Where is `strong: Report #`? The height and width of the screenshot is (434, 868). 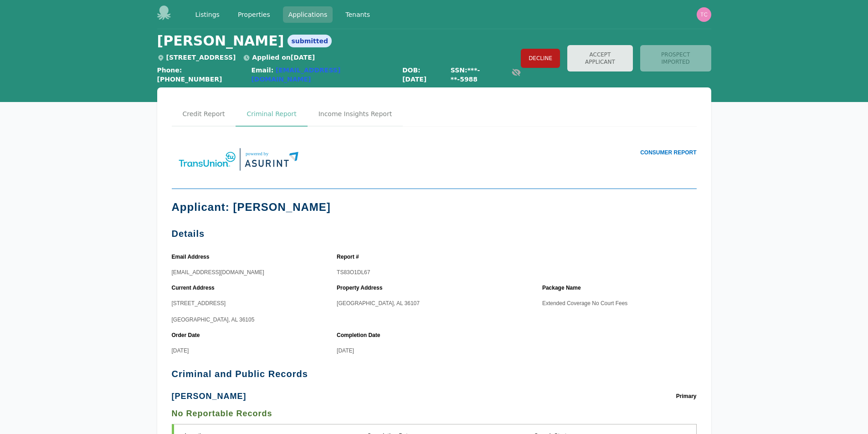
strong: Report # is located at coordinates (349, 257).